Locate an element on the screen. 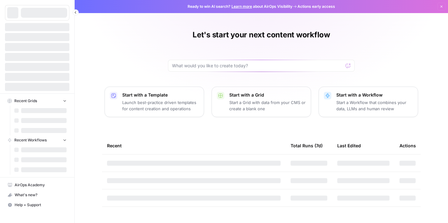 The width and height of the screenshot is (448, 223). div: Total Runs (7d) is located at coordinates (307, 145).